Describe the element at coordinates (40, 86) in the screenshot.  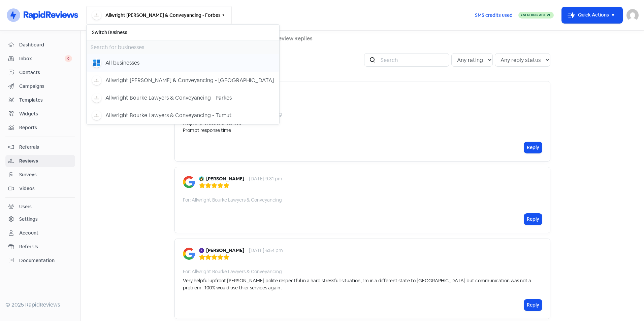
I see `a: Campaigns` at that location.